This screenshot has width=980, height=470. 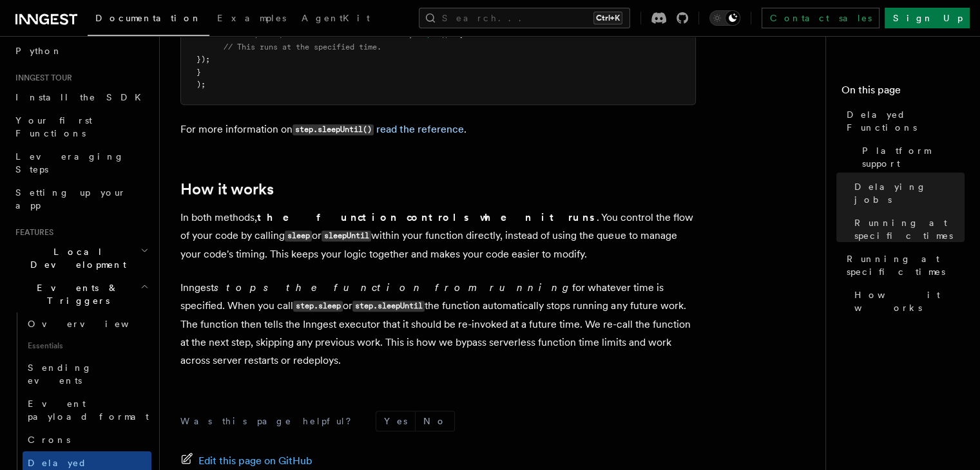 I want to click on a: Install the SDK, so click(x=81, y=97).